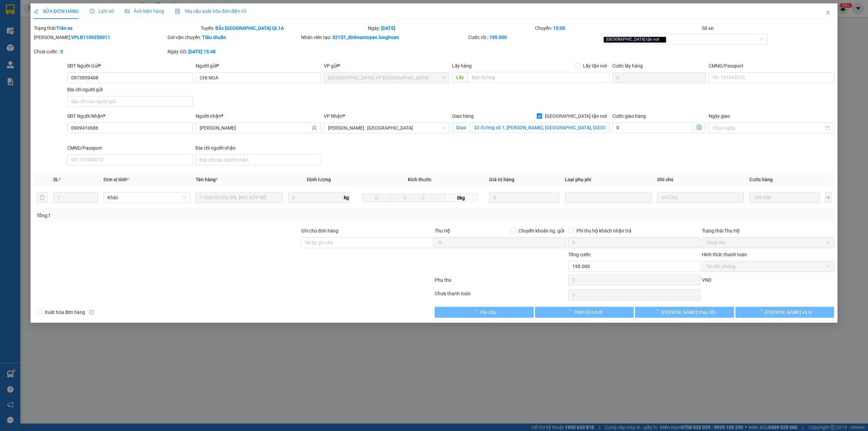  Describe the element at coordinates (319, 179) in the screenshot. I see `span: Định lượng` at that location.